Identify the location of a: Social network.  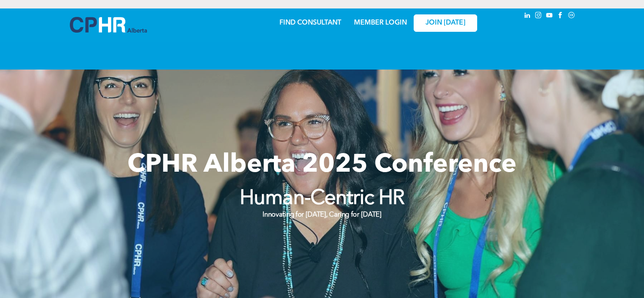
(572, 16).